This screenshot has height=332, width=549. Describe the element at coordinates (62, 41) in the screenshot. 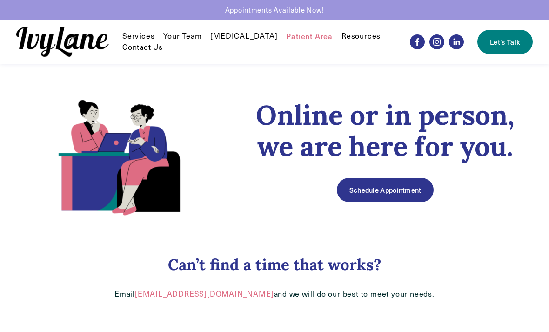

I see `img: Ivy Lane Counseling &mdash; Therapy that works for you` at that location.